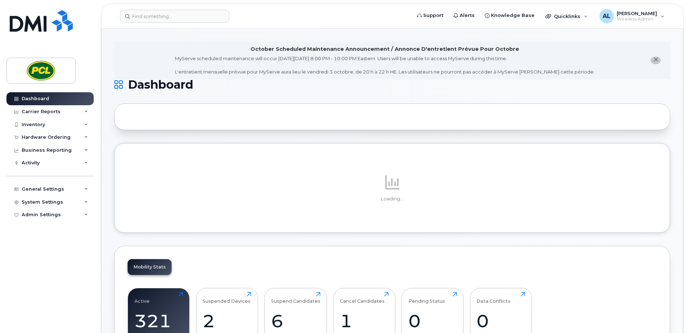 Image resolution: width=687 pixels, height=333 pixels. Describe the element at coordinates (226, 298) in the screenshot. I see `div: Suspended Devices` at that location.